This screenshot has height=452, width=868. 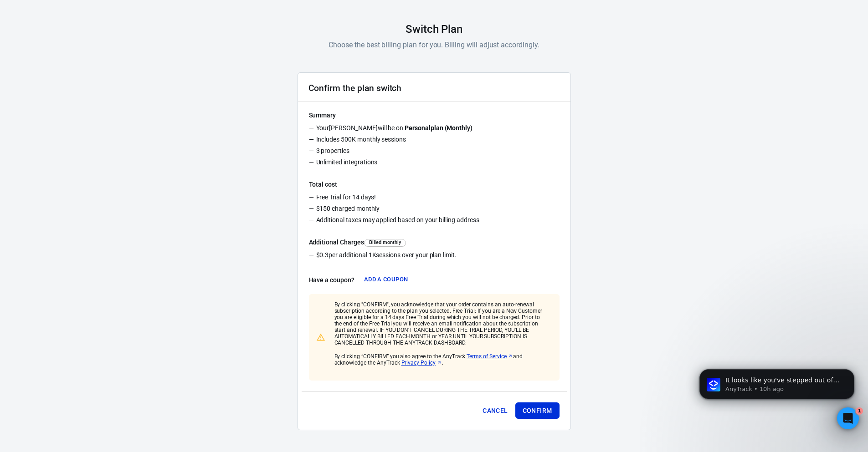 I want to click on h6: Total cost, so click(x=434, y=185).